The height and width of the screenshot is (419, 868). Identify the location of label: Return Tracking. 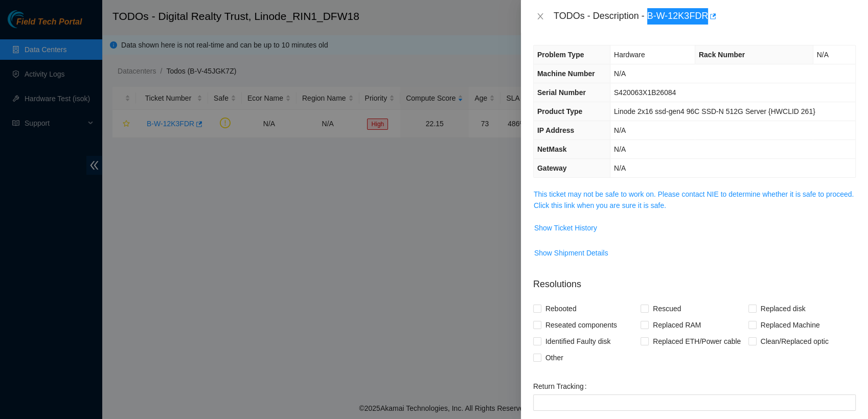
(562, 387).